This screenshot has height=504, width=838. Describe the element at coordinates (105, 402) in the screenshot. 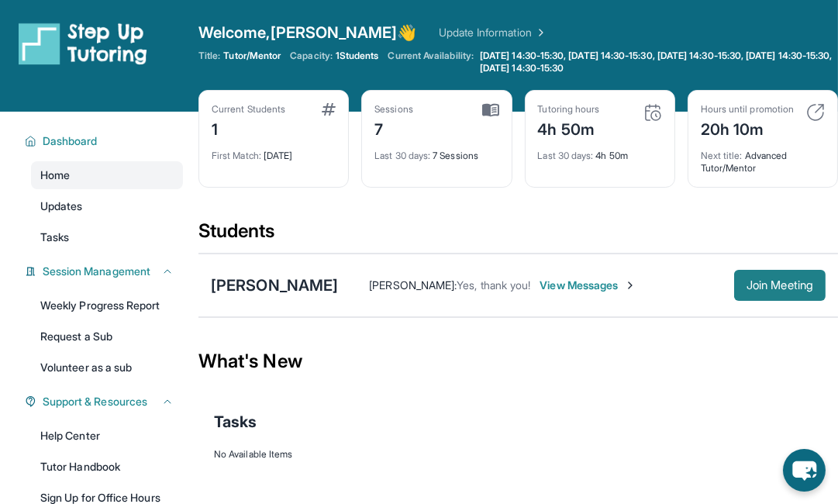

I see `button: Support & Resources` at that location.